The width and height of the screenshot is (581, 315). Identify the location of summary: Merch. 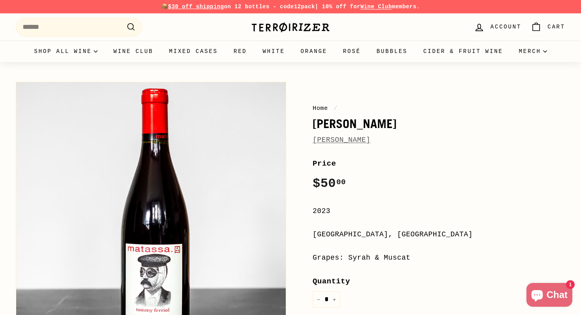
(533, 51).